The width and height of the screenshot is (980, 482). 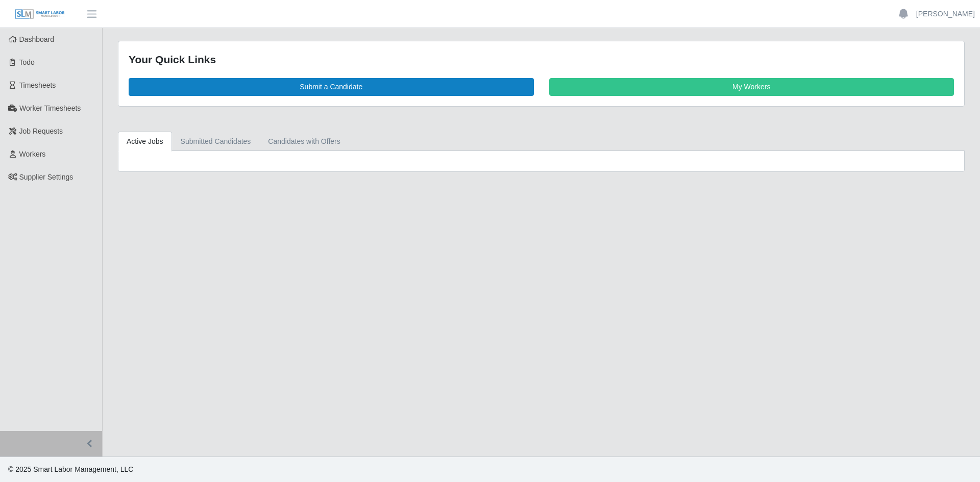 What do you see at coordinates (50, 108) in the screenshot?
I see `span: Worker Timesheets` at bounding box center [50, 108].